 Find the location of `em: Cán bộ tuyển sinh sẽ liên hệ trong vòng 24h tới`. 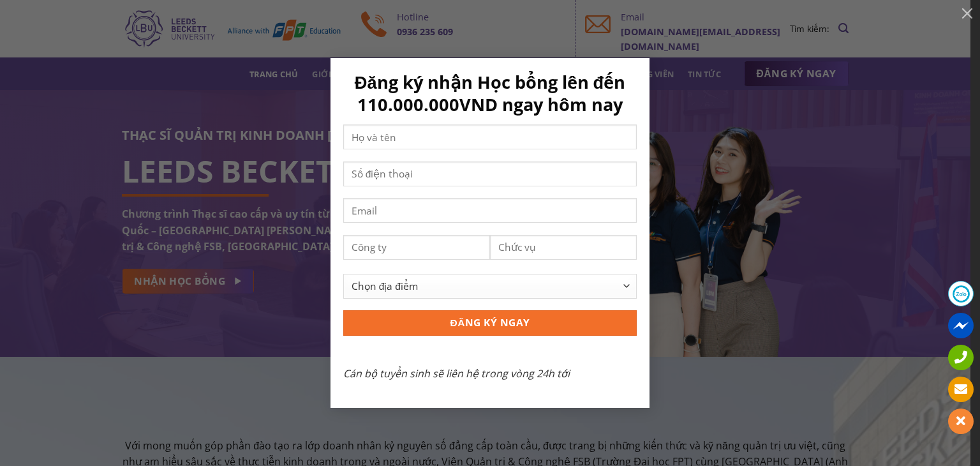

em: Cán bộ tuyển sinh sẽ liên hệ trong vòng 24h tới is located at coordinates (456, 374).